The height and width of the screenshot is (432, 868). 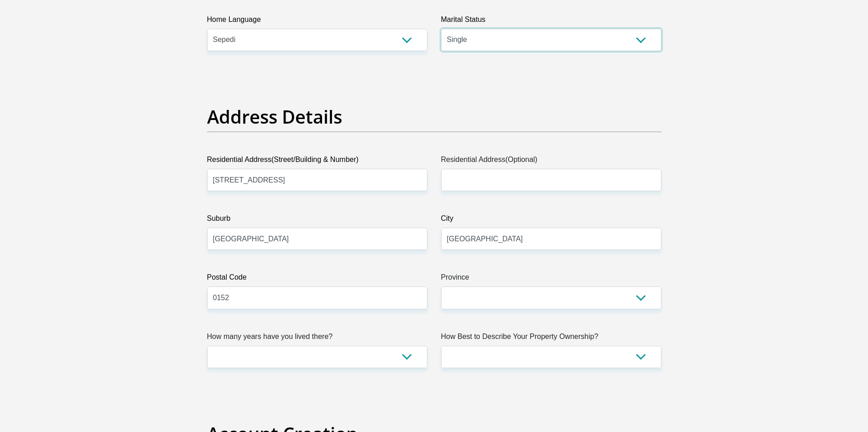 I want to click on label: Residential Address(Street/Building & Number), so click(x=317, y=162).